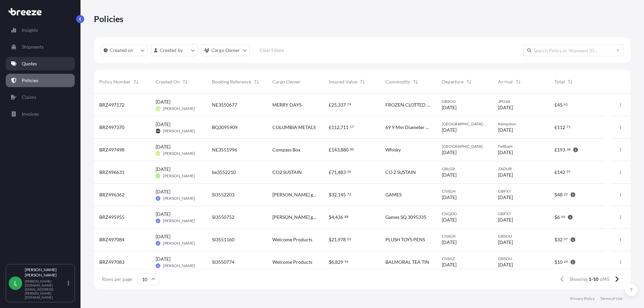 The image size is (644, 308). What do you see at coordinates (393, 150) in the screenshot?
I see `span: Whisky` at bounding box center [393, 150].